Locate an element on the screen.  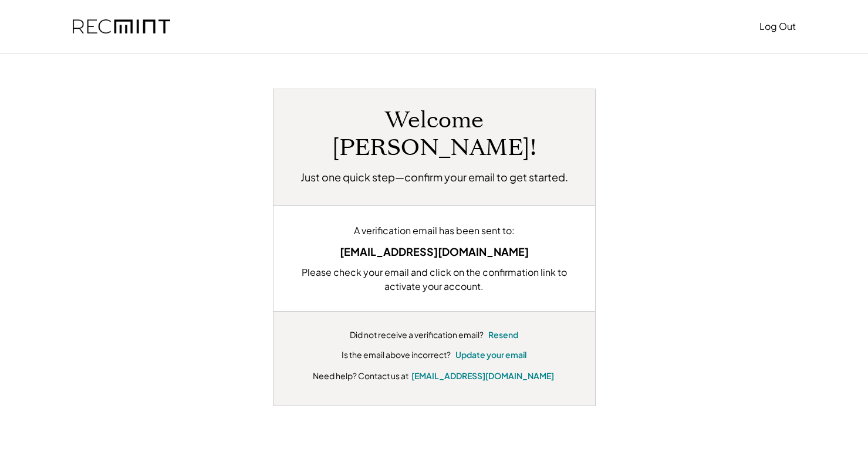
div: Please check your email and click on the confirmation link to activate your account. is located at coordinates (434, 280).